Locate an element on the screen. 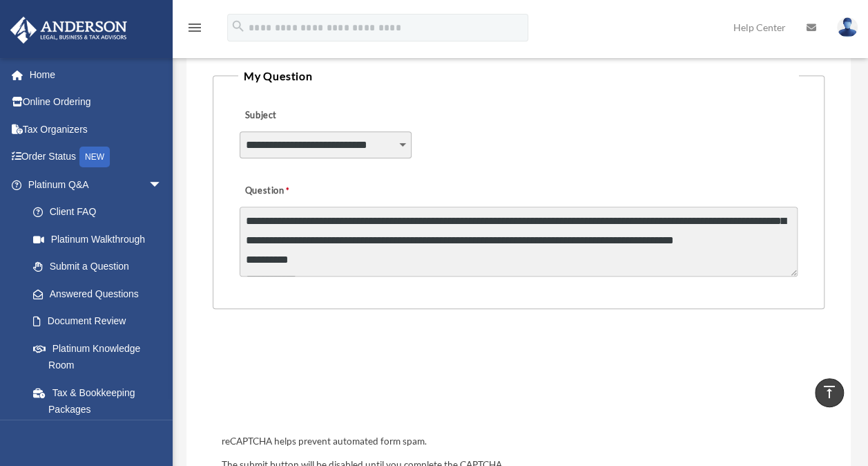  legend: My Question is located at coordinates (518, 76).